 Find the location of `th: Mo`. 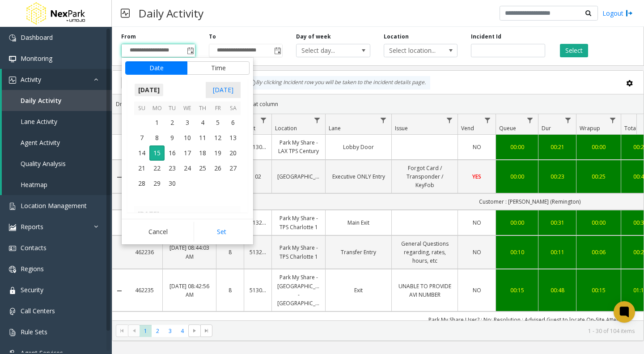

th: Mo is located at coordinates (157, 108).